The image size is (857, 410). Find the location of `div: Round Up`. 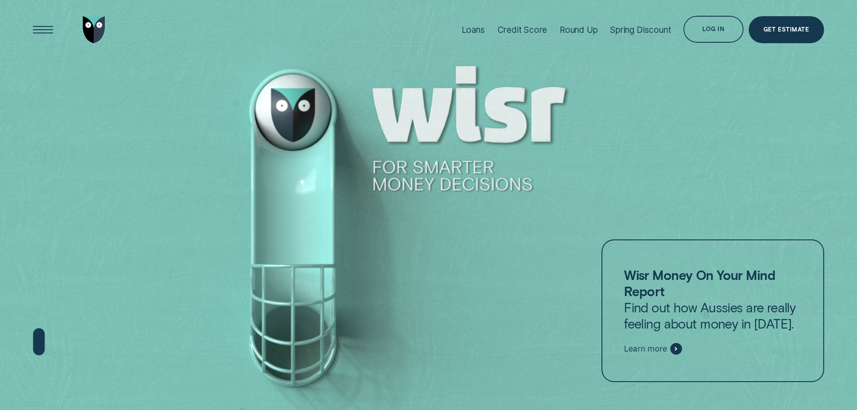

div: Round Up is located at coordinates (579, 30).